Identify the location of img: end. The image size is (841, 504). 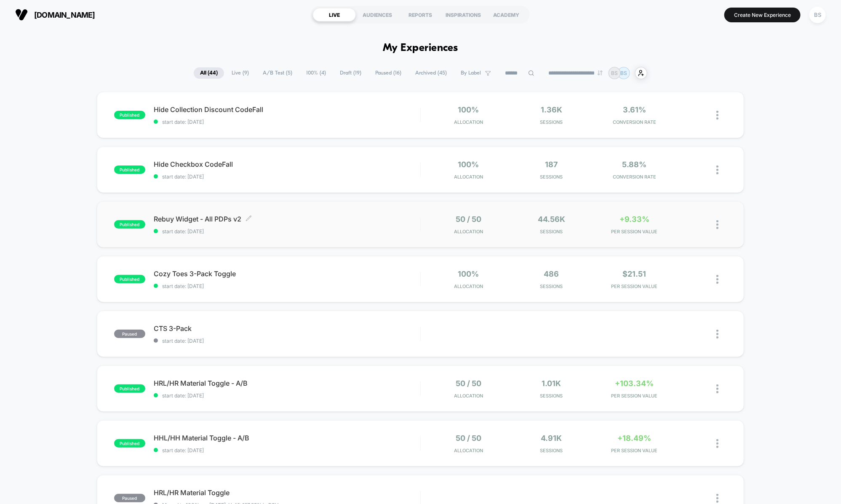
(600, 73).